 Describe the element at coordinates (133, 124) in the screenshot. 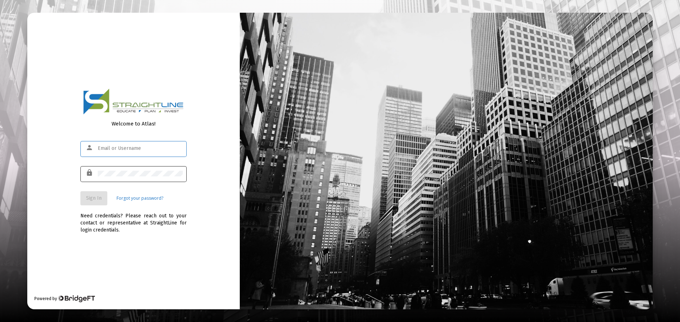

I see `div: Welcome to Atlas!` at that location.